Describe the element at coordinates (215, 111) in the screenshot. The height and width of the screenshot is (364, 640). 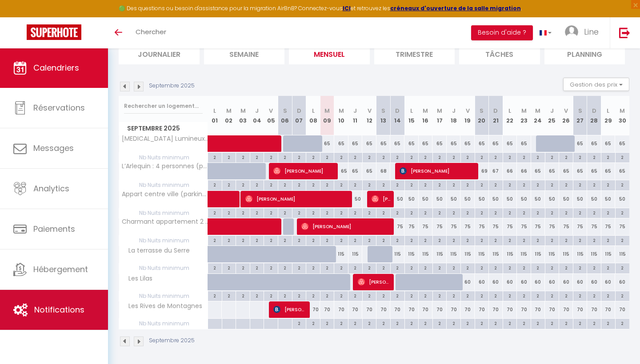
I see `abbr: L` at that location.